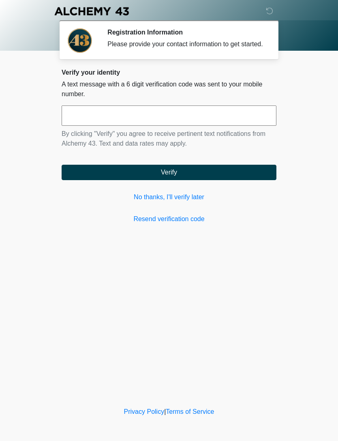 Image resolution: width=338 pixels, height=441 pixels. Describe the element at coordinates (186, 44) in the screenshot. I see `div: Please provide your contact information to get started.` at that location.